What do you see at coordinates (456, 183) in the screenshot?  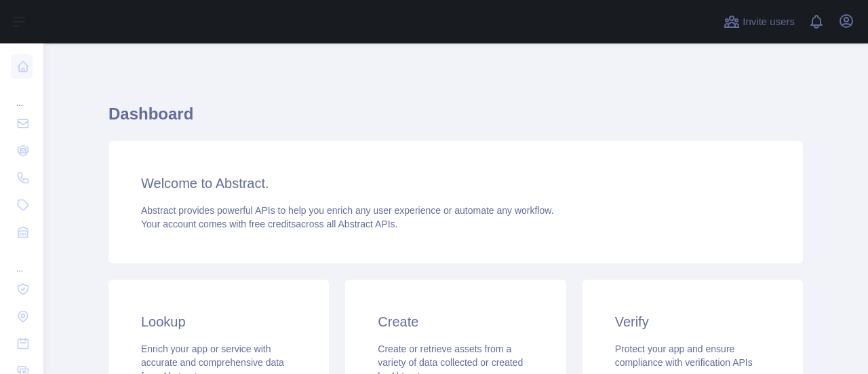 I see `h3: Welcome to Abstract.` at bounding box center [456, 183].